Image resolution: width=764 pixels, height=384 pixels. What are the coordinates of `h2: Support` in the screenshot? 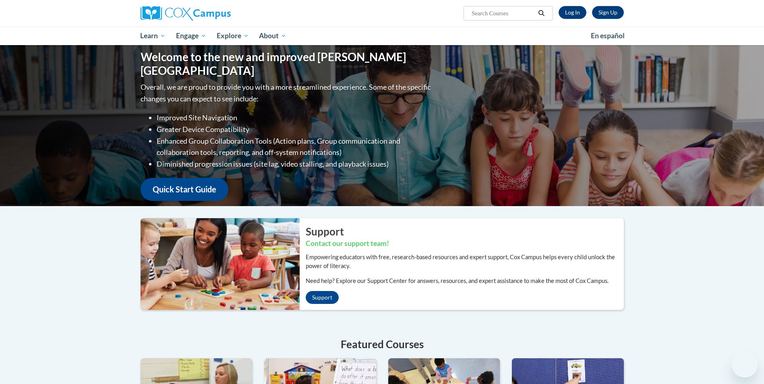 It's located at (465, 231).